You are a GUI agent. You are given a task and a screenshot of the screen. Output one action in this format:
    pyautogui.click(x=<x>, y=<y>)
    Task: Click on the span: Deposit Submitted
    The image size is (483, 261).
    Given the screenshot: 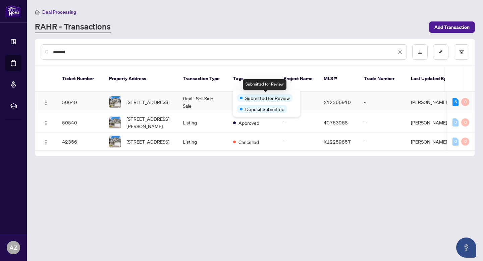 What is the action you would take?
    pyautogui.click(x=265, y=109)
    